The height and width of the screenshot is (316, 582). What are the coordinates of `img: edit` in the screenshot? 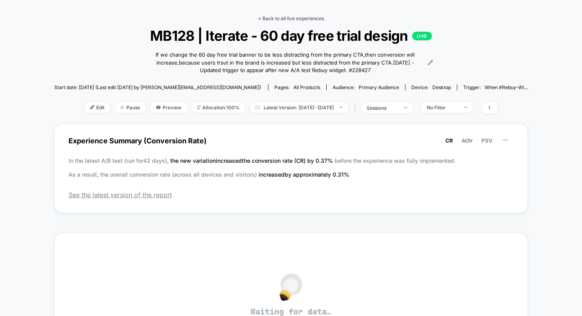 It's located at (92, 107).